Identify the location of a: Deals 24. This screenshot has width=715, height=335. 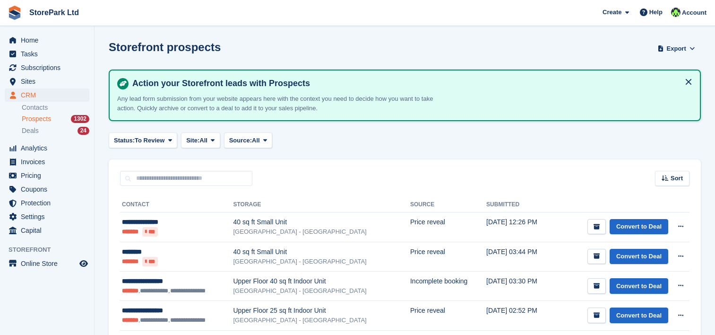
(55, 130).